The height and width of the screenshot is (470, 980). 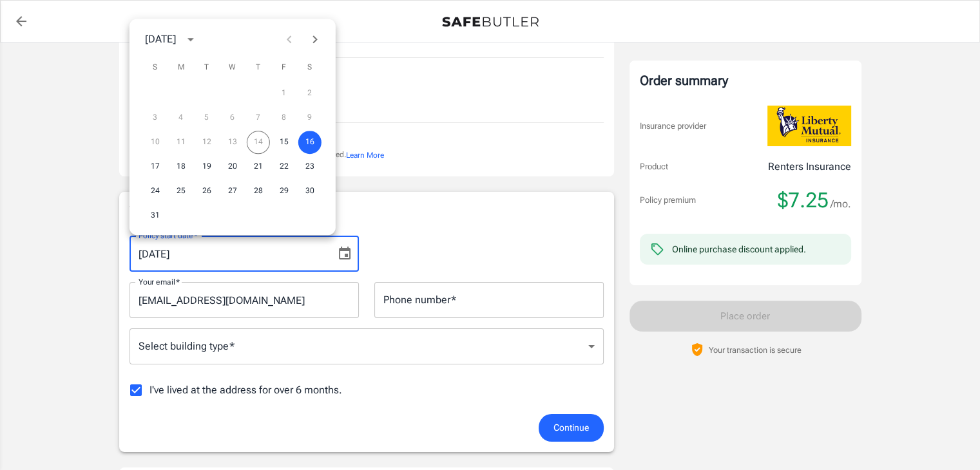 I want to click on button: 22, so click(x=284, y=167).